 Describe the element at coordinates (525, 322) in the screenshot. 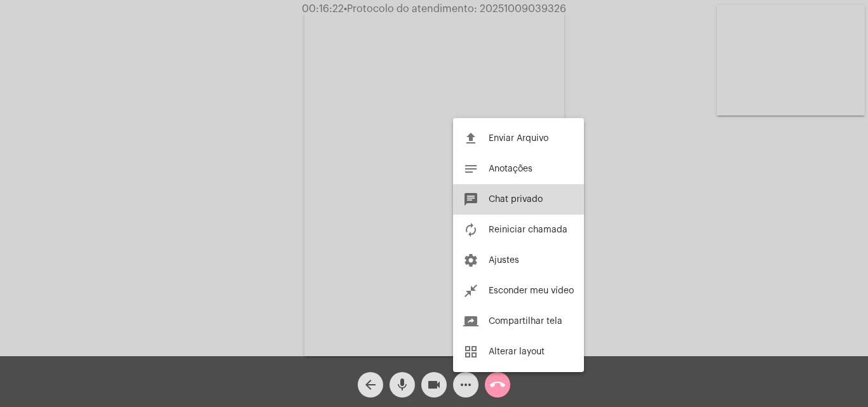

I see `span: Compartilhar tela` at that location.